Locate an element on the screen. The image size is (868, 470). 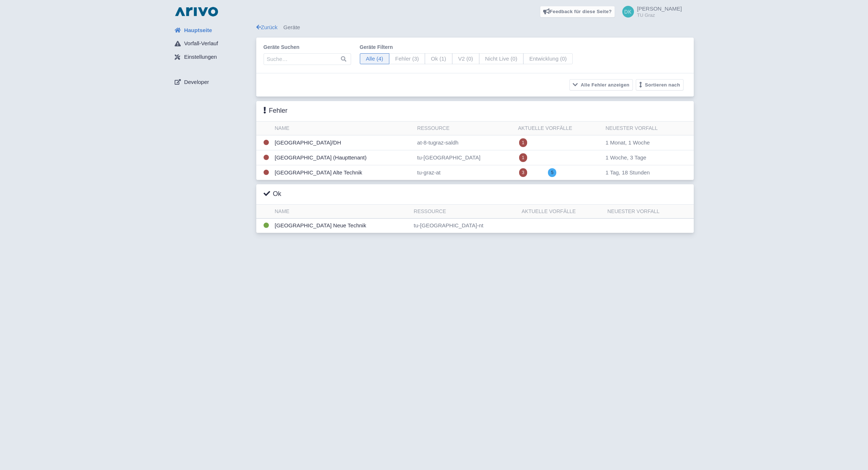
a: Developer is located at coordinates (213, 82).